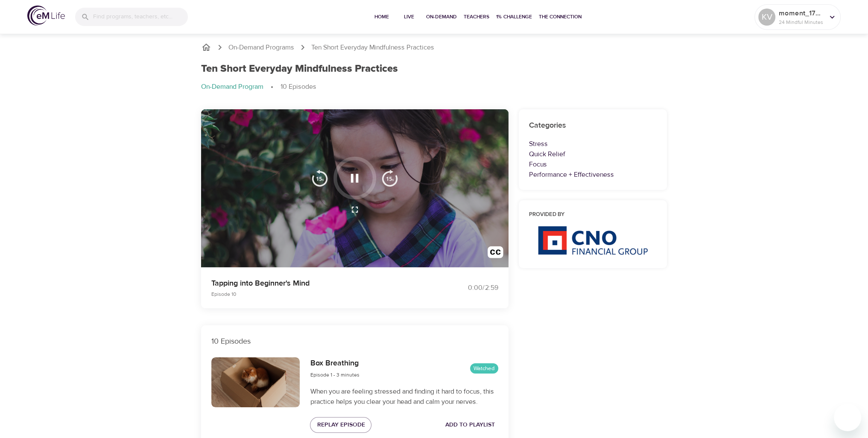  What do you see at coordinates (335, 363) in the screenshot?
I see `h6: Box Breathing` at bounding box center [335, 363].